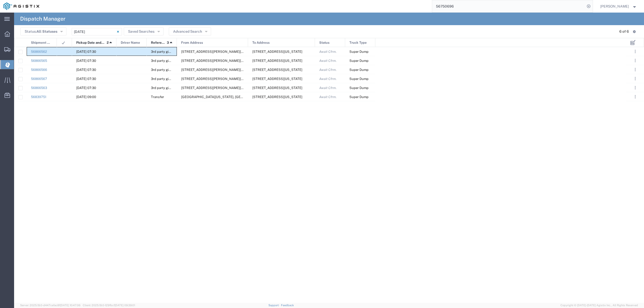 The height and width of the screenshot is (308, 644). What do you see at coordinates (614, 6) in the screenshot?
I see `span: Lorretta Ayala` at bounding box center [614, 6].